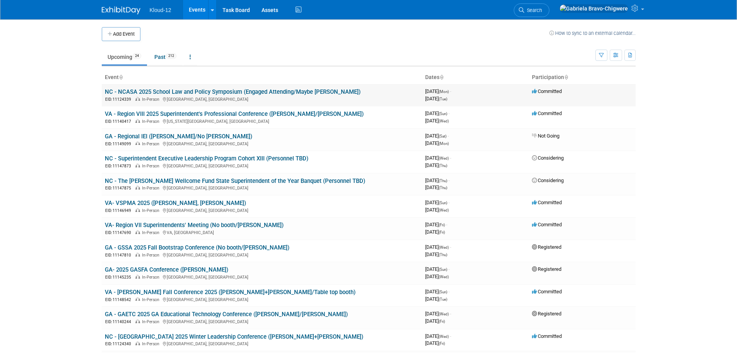 This screenshot has height=353, width=737. I want to click on span: 24, so click(137, 56).